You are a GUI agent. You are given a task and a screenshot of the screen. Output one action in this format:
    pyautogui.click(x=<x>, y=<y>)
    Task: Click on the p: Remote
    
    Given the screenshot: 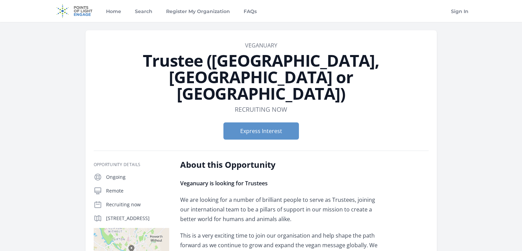 What is the action you would take?
    pyautogui.click(x=138, y=191)
    